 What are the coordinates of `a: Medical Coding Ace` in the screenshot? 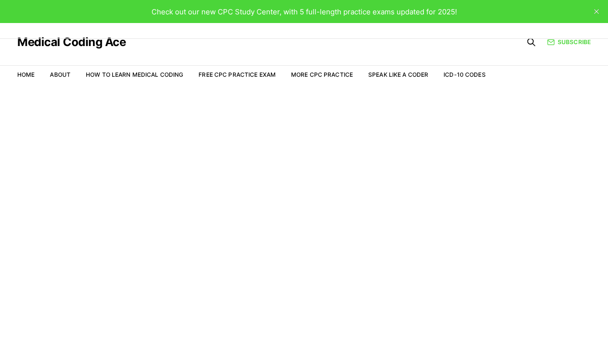 It's located at (72, 42).